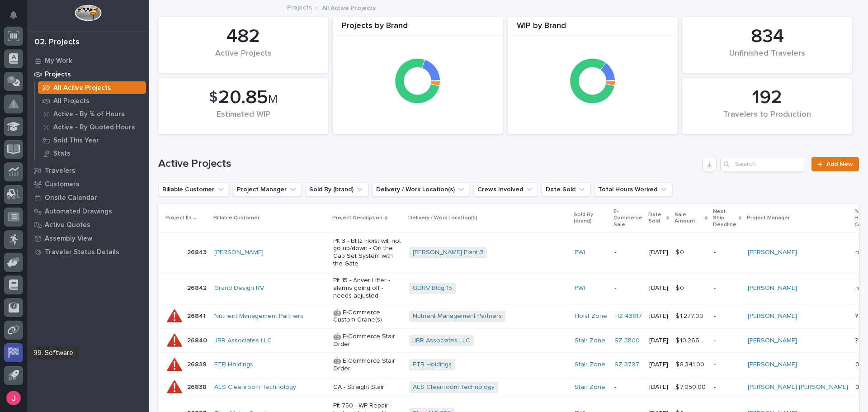 The width and height of the screenshot is (868, 412). I want to click on a: AES Cleanroom Technology, so click(255, 387).